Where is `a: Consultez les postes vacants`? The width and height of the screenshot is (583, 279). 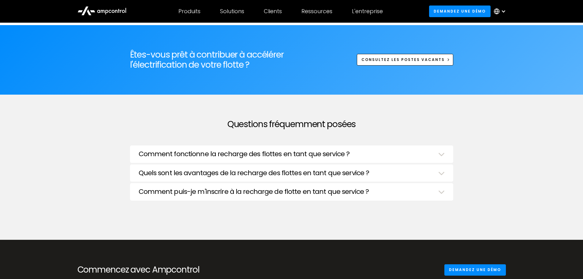 a: Consultez les postes vacants is located at coordinates (405, 59).